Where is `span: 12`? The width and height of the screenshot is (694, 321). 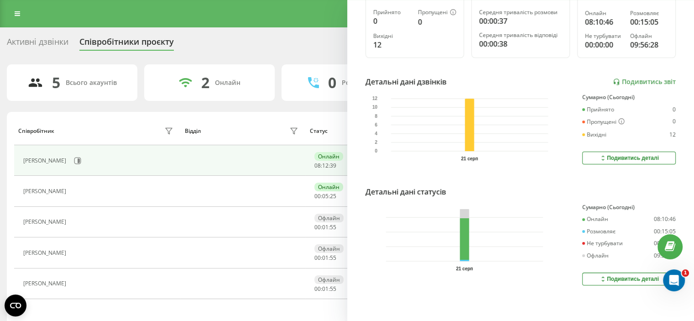 span: 12 is located at coordinates (325, 165).